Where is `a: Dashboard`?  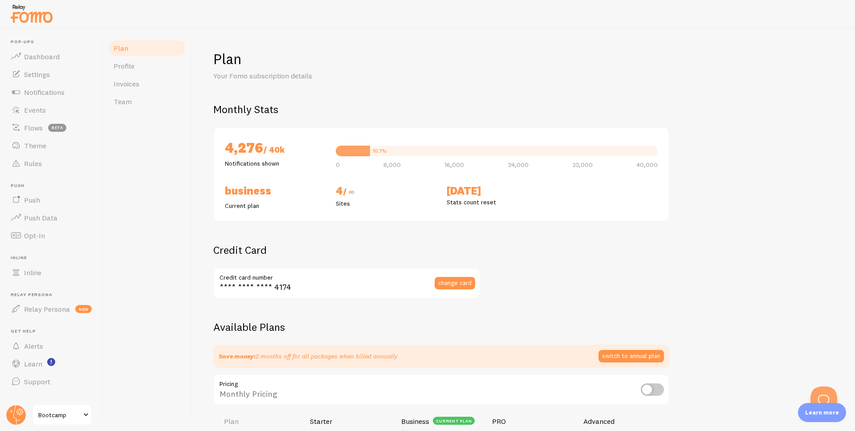 a: Dashboard is located at coordinates (51, 57).